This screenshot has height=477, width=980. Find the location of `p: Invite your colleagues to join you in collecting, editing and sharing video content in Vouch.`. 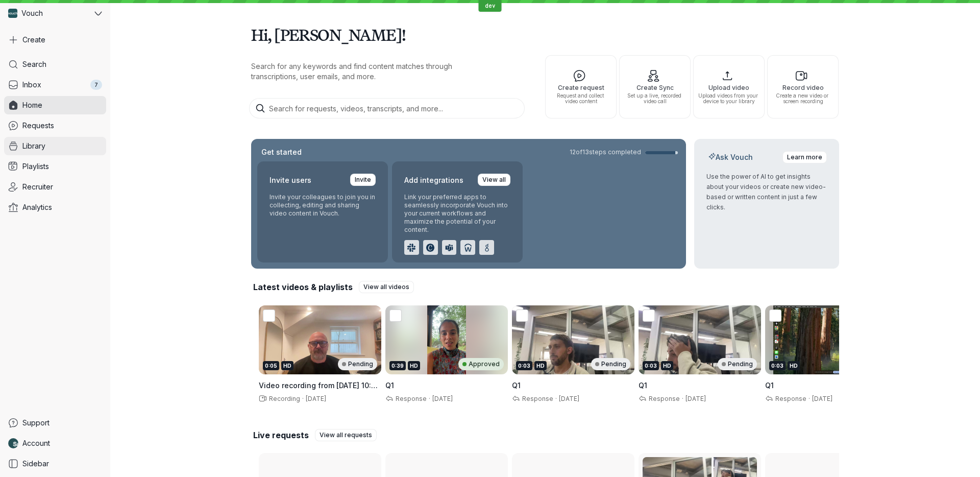

p: Invite your colleagues to join you in collecting, editing and sharing video content in Vouch. is located at coordinates (322, 205).